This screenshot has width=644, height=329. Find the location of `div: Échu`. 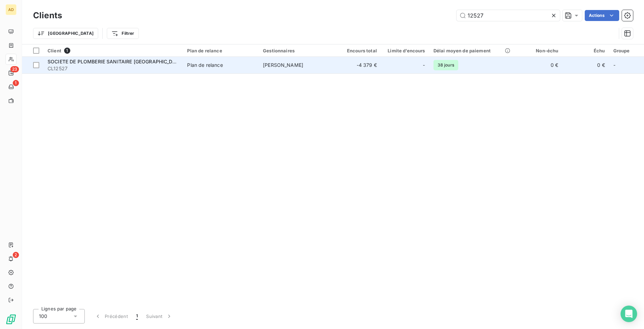

div: Échu is located at coordinates (585, 51).